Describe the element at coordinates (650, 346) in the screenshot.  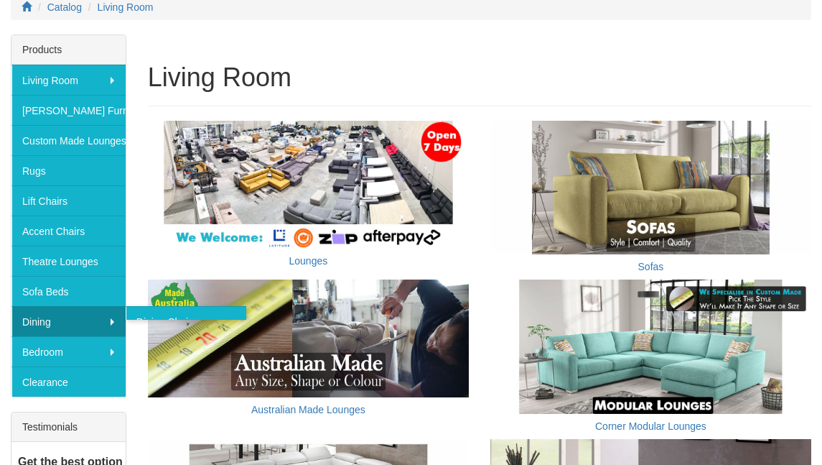
I see `img: Corner Modular Lounges` at that location.